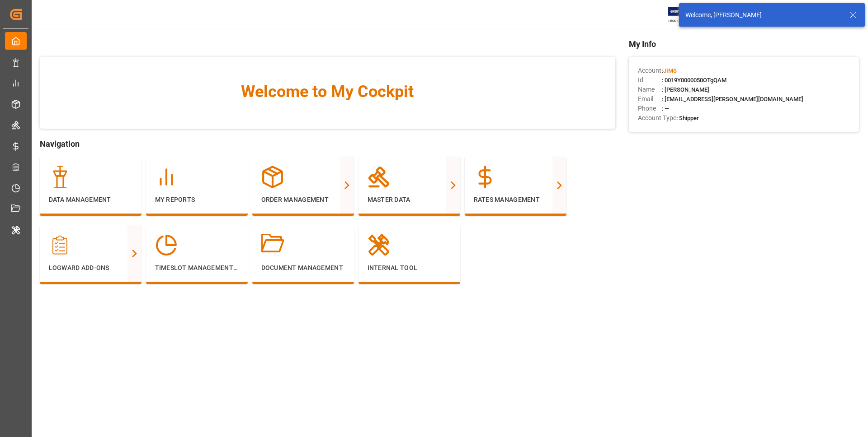  Describe the element at coordinates (744, 44) in the screenshot. I see `span: My Info` at that location.